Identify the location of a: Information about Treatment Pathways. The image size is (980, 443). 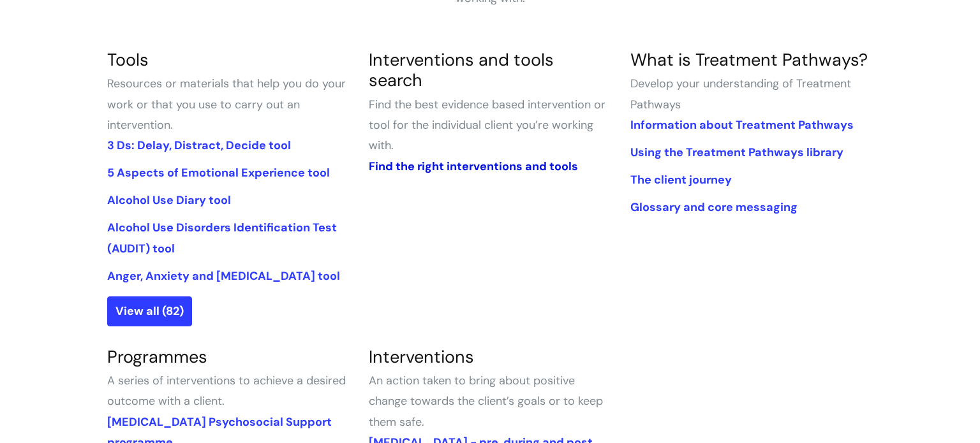
(742, 125).